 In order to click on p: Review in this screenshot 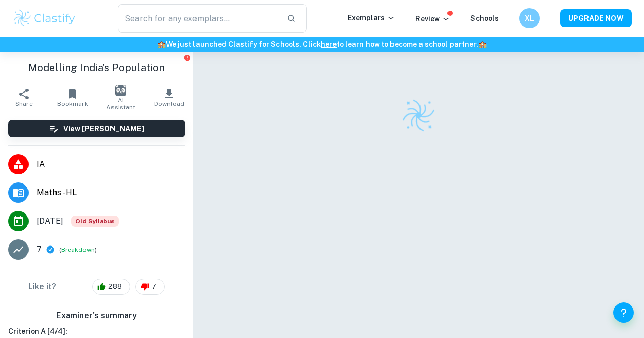, I will do `click(432, 19)`.